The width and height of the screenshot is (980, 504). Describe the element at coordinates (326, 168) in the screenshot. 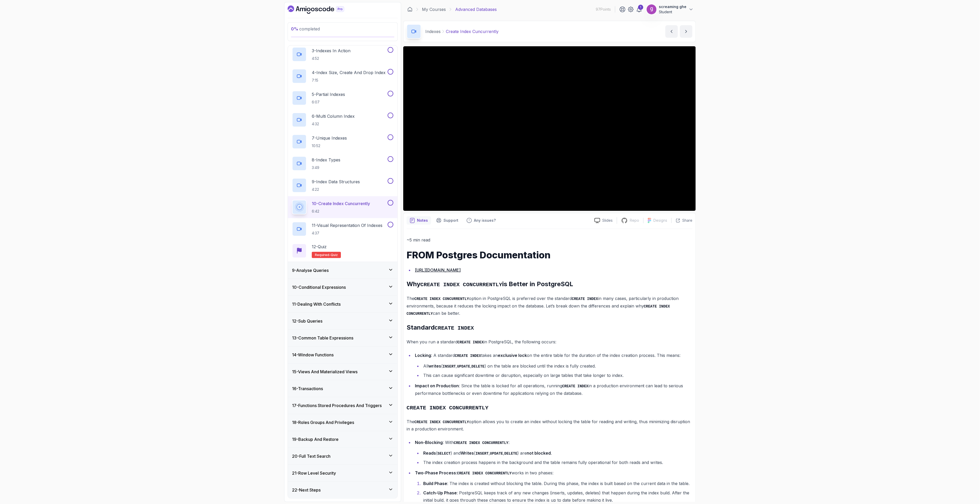

I see `p: 3:49` at that location.